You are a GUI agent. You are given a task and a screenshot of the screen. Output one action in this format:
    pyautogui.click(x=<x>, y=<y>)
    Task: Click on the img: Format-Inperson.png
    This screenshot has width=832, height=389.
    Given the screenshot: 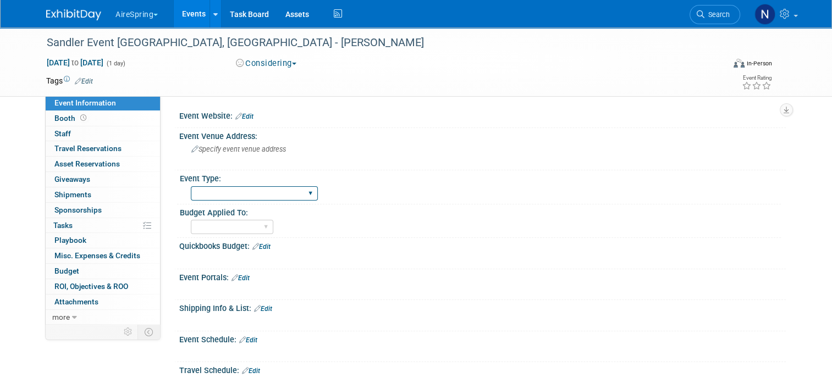 What is the action you would take?
    pyautogui.click(x=739, y=63)
    